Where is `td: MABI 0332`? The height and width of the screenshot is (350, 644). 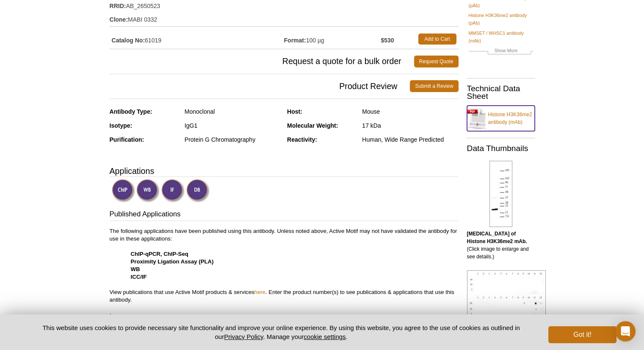
td: MABI 0332 is located at coordinates (284, 17).